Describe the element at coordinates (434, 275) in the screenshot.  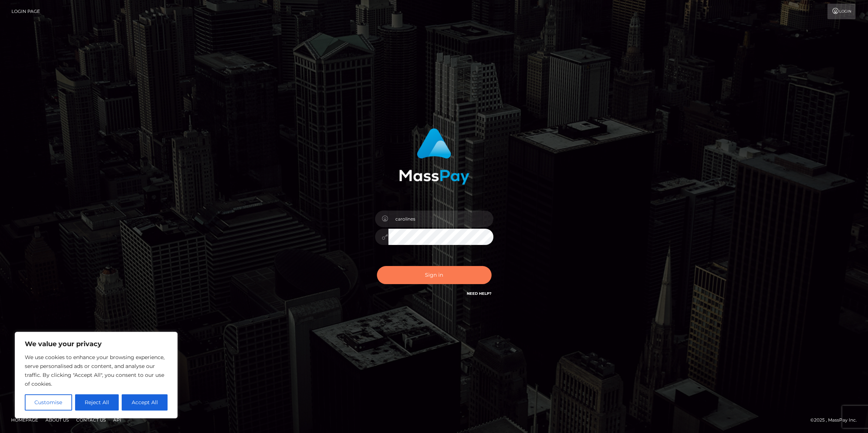
I see `button: Sign in` at that location.